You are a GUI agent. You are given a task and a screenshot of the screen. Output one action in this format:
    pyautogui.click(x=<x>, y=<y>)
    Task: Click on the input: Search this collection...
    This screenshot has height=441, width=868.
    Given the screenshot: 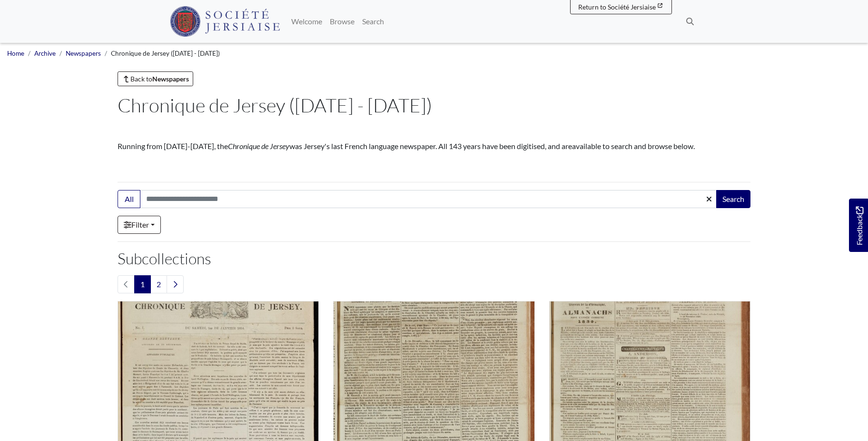 What is the action you would take?
    pyautogui.click(x=428, y=199)
    